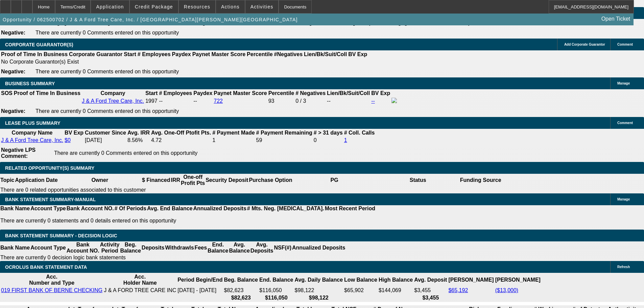 The width and height of the screenshot is (644, 308). I want to click on th: $3,455, so click(430, 298).